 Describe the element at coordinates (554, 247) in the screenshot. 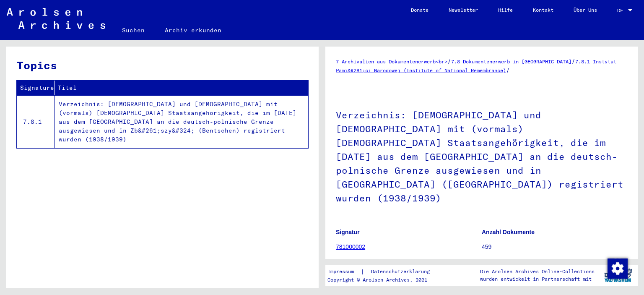

I see `p: 459` at that location.